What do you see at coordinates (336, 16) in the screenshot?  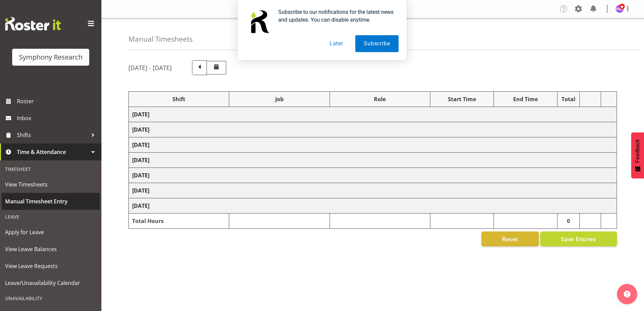 I see `div: Subscribe to our notifications for the latest news and updates. You can disable anytime.` at bounding box center [336, 16].